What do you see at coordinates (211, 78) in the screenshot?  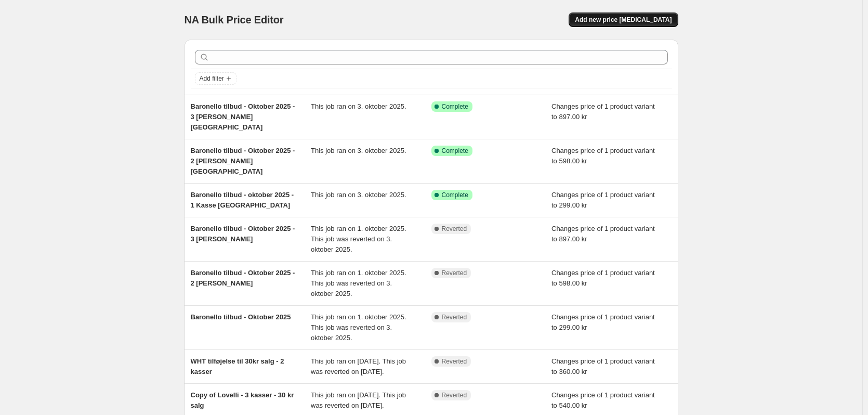 I see `span: Add filter` at bounding box center [211, 78].